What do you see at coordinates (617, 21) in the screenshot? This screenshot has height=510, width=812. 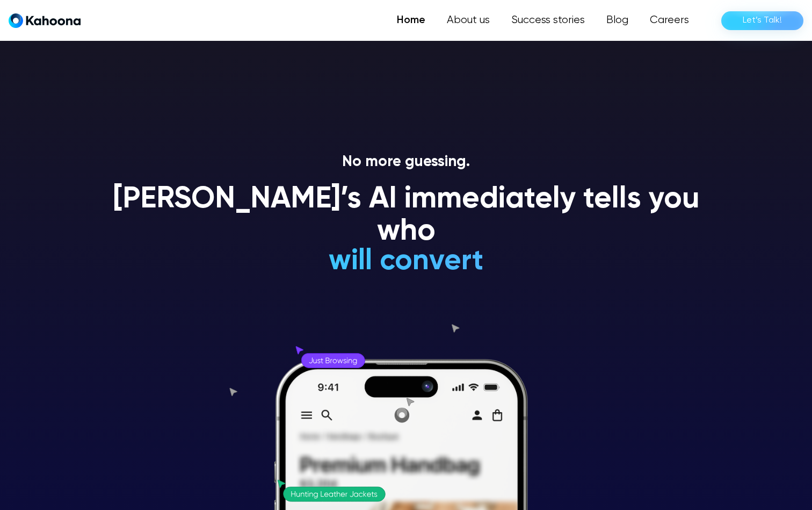 I see `a: Blog` at bounding box center [617, 21].